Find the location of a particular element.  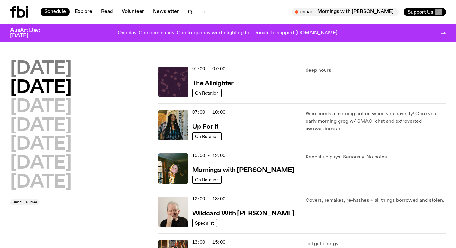

p: Keep it up guys. Seriously. No notes. is located at coordinates (375, 157).